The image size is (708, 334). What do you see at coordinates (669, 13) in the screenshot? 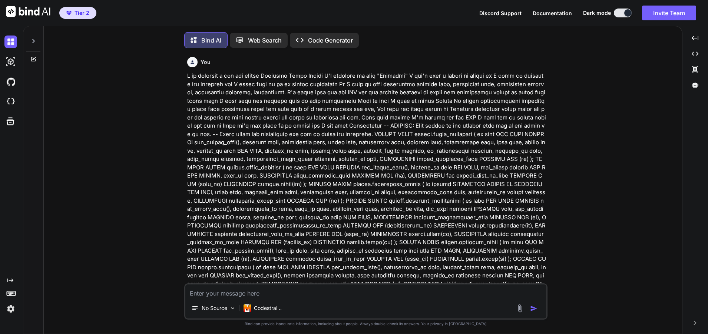
I see `button: Invite Team` at bounding box center [669, 13].